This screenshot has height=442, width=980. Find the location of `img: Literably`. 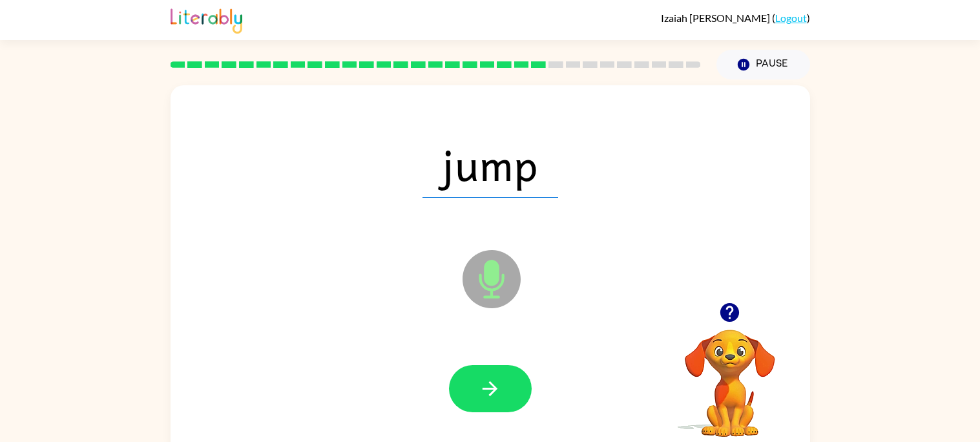

img: Literably is located at coordinates (206, 20).